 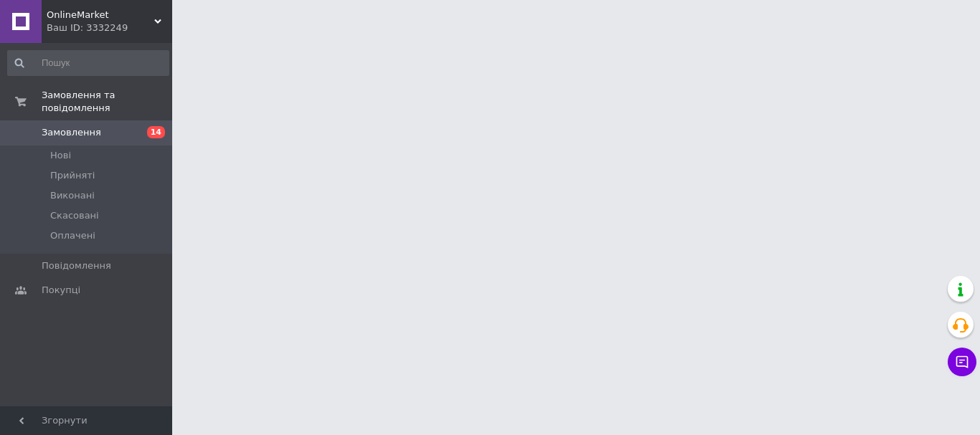 I want to click on span: Виконані, so click(x=73, y=195).